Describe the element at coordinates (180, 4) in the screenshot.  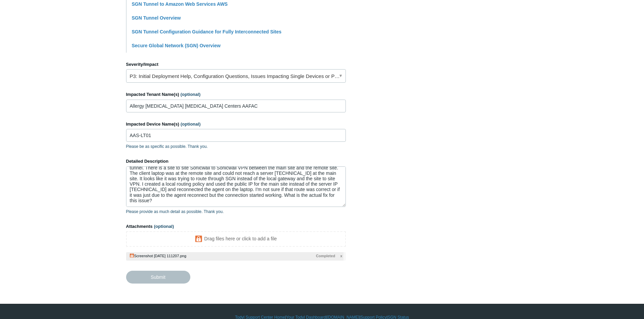
I see `a: SGN Tunnel to Amazon Web Services AWS` at that location.